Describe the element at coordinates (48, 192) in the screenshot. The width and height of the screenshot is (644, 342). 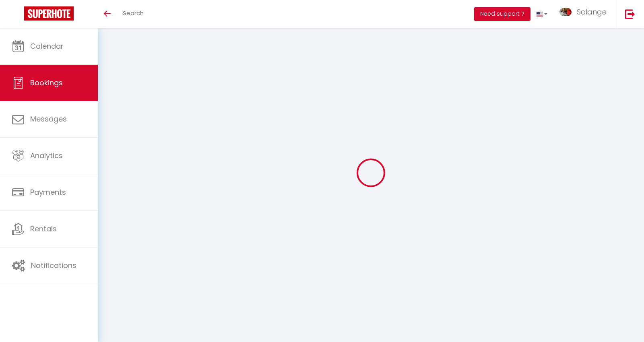
I see `span: Payments` at that location.